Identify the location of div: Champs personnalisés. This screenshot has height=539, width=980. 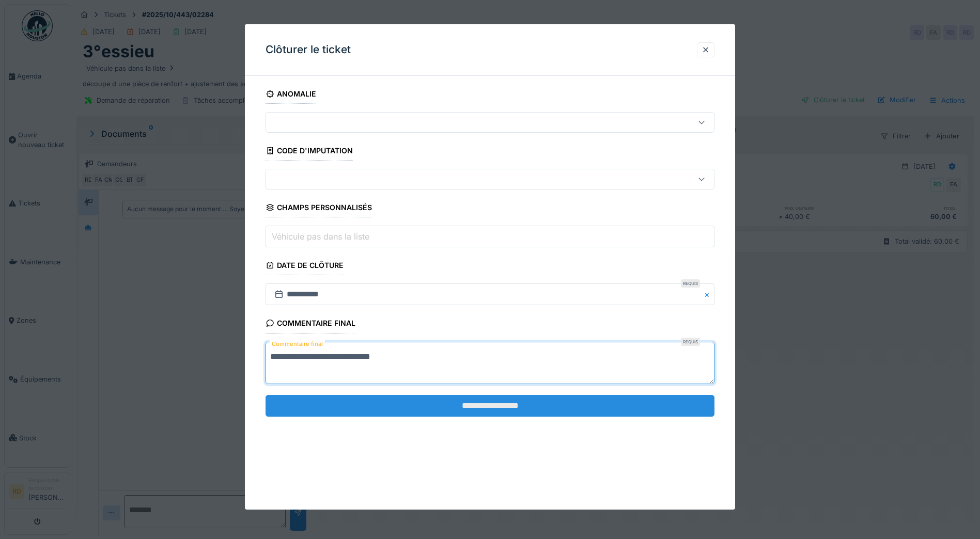
(319, 208).